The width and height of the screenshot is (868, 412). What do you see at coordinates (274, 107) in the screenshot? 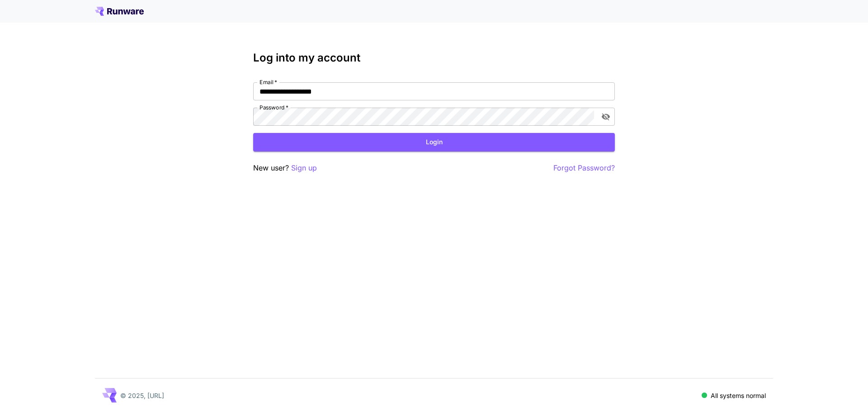
I see `label: Password` at bounding box center [274, 107].